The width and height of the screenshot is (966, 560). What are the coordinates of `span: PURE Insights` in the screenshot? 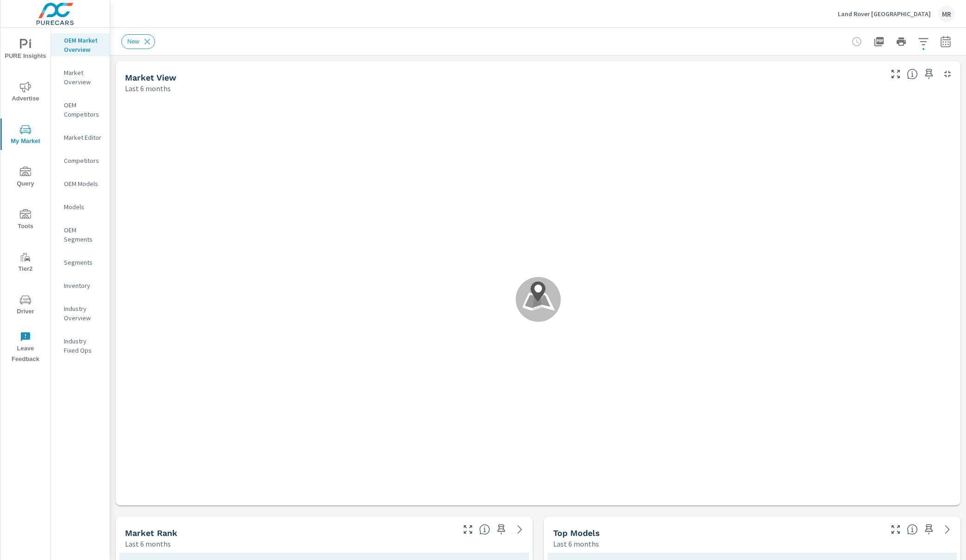 It's located at (25, 50).